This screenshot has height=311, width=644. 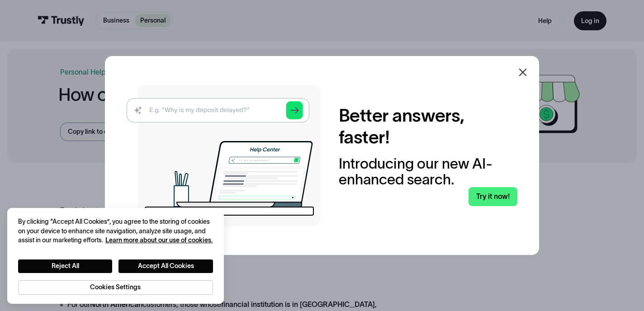 I want to click on div: Privacy, so click(x=115, y=256).